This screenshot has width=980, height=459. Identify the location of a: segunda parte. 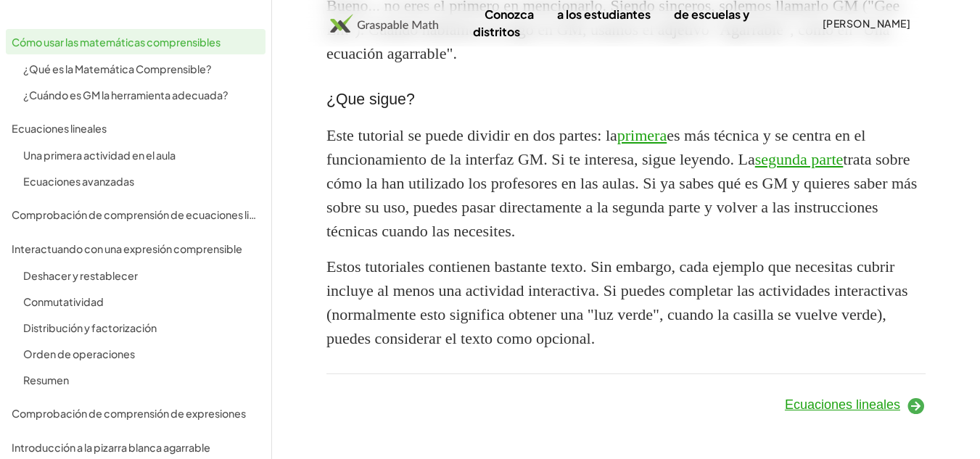
(800, 159).